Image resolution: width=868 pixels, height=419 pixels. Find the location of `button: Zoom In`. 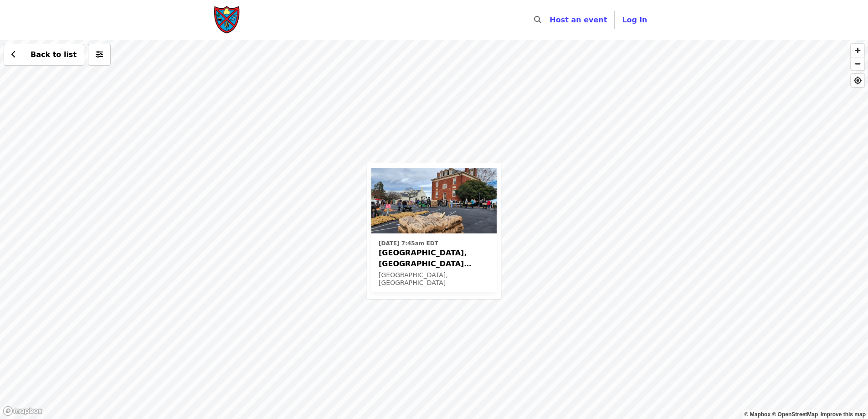

button: Zoom In is located at coordinates (858, 50).